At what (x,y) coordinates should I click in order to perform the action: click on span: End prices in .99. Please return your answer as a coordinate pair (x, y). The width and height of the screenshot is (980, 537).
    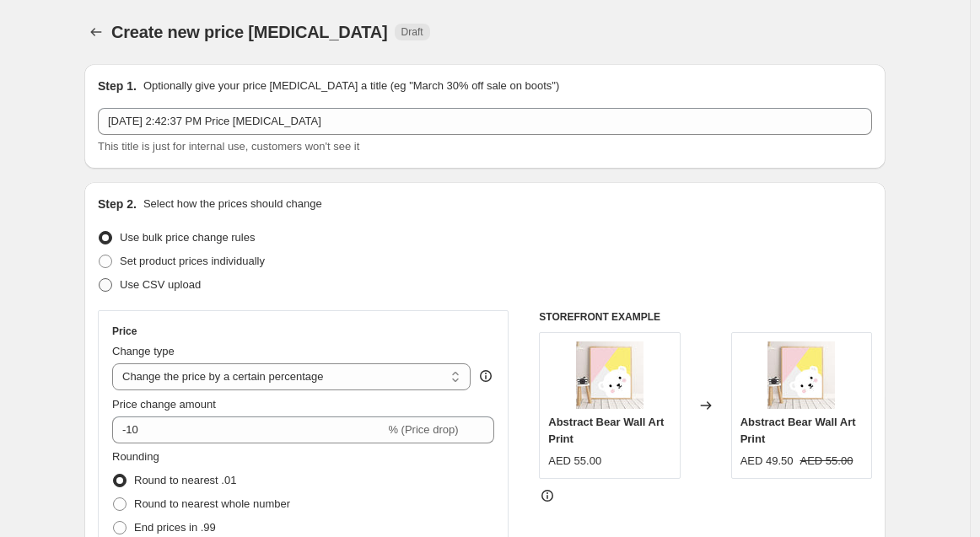
    Looking at the image, I should click on (174, 527).